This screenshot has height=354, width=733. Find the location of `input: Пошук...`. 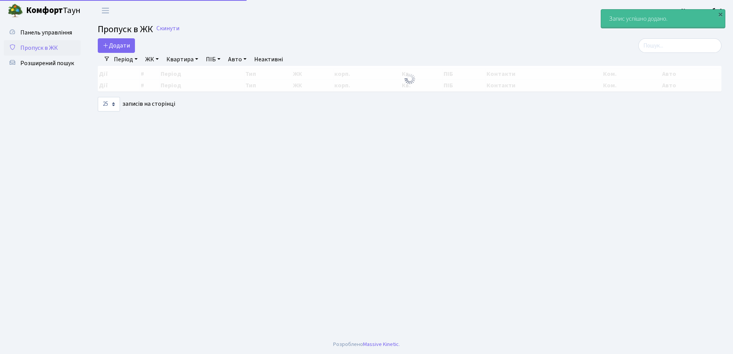

input: Пошук... is located at coordinates (680, 46).